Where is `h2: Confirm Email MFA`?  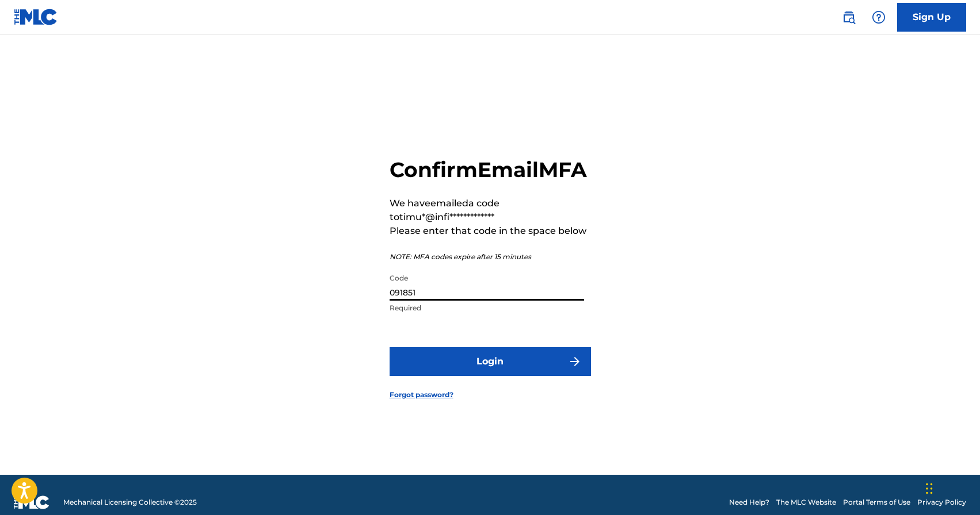 h2: Confirm Email MFA is located at coordinates (490, 169).